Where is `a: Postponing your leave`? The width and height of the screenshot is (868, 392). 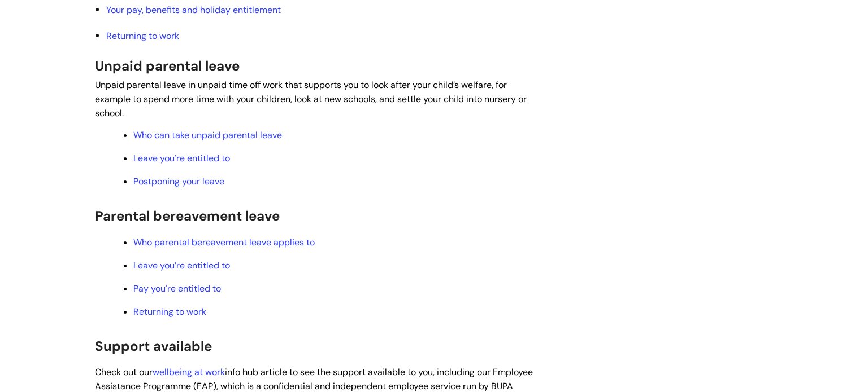 a: Postponing your leave is located at coordinates (178, 182).